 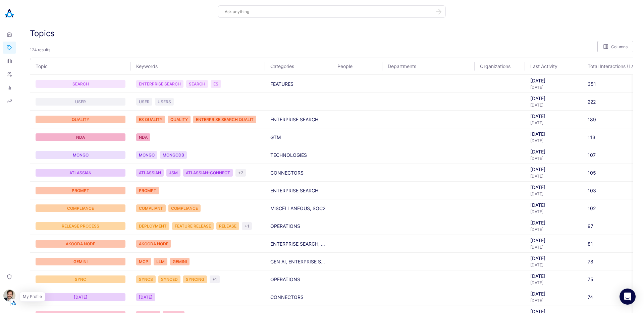 What do you see at coordinates (81, 226) in the screenshot?
I see `div: RELEASE PROCESS` at bounding box center [81, 226].